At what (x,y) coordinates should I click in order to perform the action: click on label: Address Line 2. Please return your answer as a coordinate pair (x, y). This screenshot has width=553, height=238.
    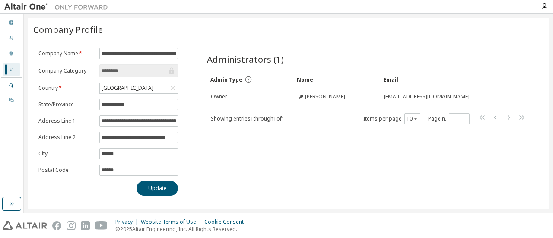
    Looking at the image, I should click on (66, 137).